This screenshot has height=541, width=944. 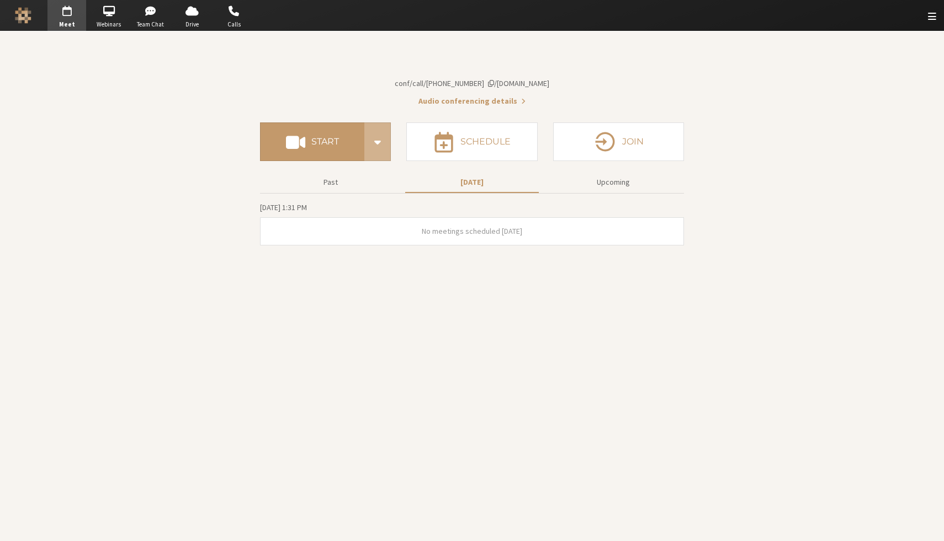 I want to click on h4: Schedule, so click(x=485, y=142).